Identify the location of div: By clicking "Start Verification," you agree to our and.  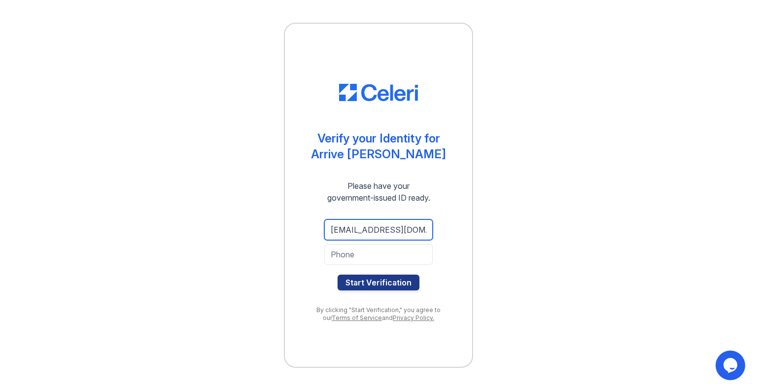
(378, 314).